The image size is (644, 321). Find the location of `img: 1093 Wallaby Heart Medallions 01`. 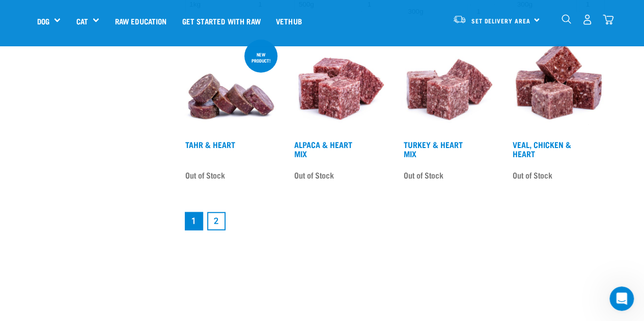

img: 1093 Wallaby Heart Medallions 01 is located at coordinates (231, 86).